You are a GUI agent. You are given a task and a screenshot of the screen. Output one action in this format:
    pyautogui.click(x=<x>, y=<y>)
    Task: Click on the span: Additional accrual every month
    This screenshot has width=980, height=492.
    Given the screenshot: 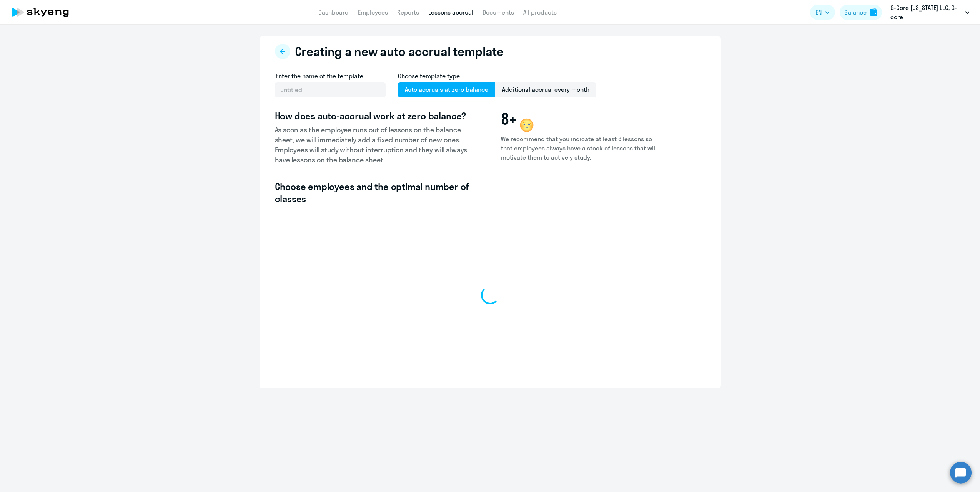 What is the action you would take?
    pyautogui.click(x=545, y=90)
    